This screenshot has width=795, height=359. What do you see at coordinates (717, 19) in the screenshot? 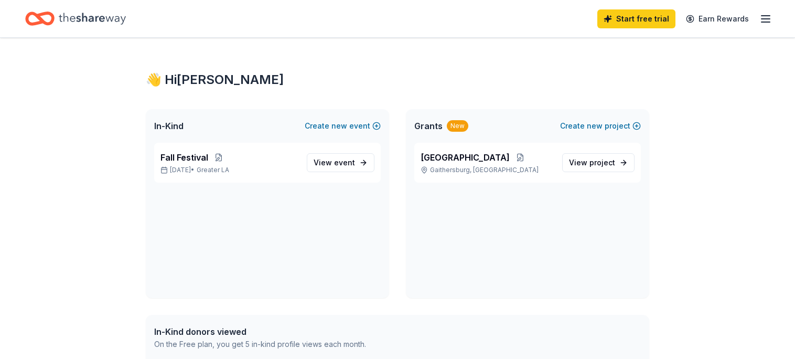
I see `a: Earn Rewards` at bounding box center [717, 19].